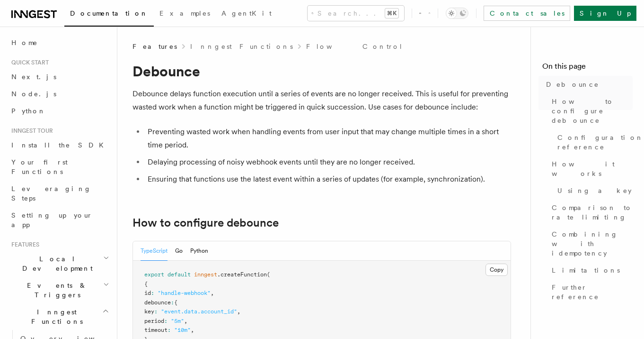  Describe the element at coordinates (457, 13) in the screenshot. I see `button: Toggle dark mode` at that location.